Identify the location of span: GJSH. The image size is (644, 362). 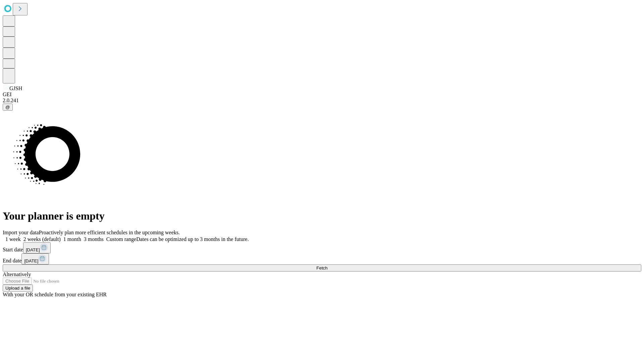
(16, 88).